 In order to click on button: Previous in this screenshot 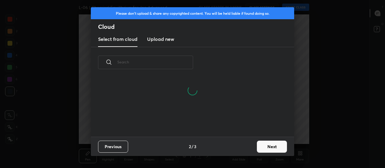, I will do `click(113, 147)`.